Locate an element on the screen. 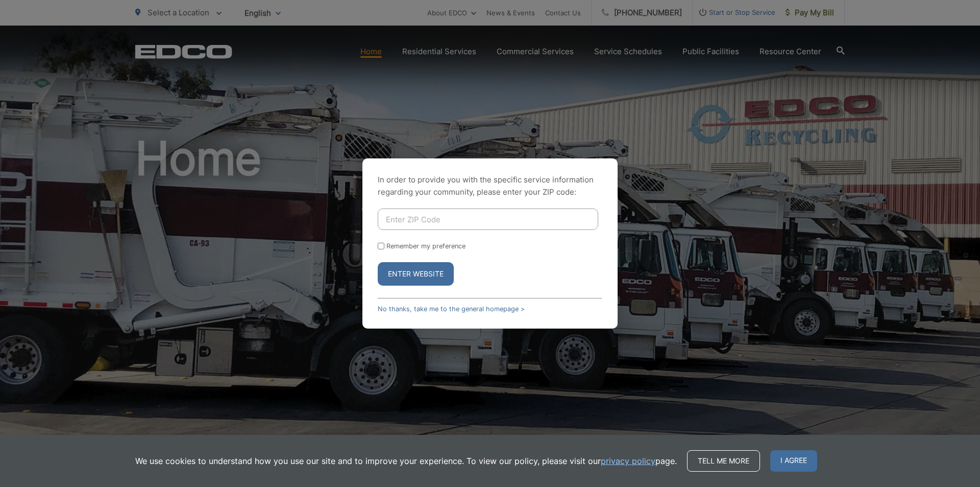  a: No thanks, take me to the general homepage > is located at coordinates (452, 309).